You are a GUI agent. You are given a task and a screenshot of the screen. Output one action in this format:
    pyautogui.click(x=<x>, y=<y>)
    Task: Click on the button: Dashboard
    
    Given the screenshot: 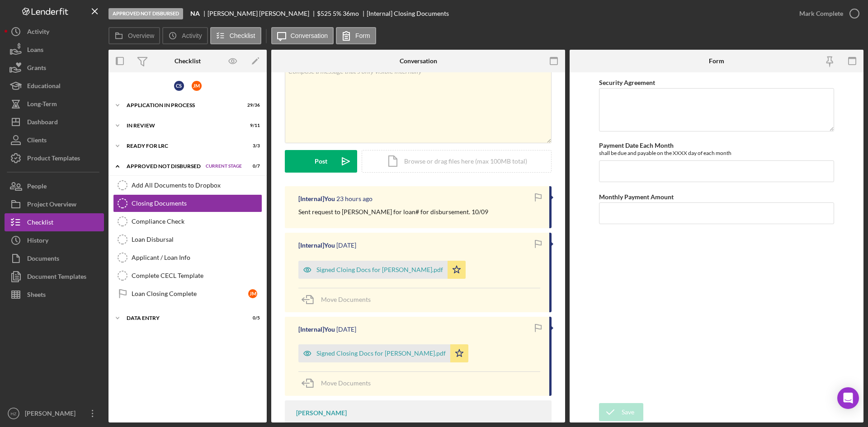 What is the action you would take?
    pyautogui.click(x=54, y=122)
    